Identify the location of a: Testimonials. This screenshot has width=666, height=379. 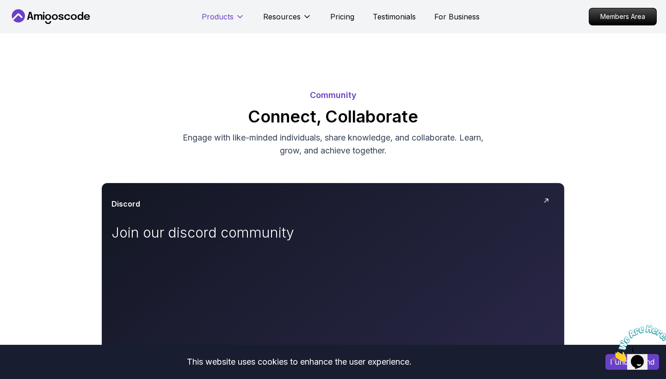
(394, 17).